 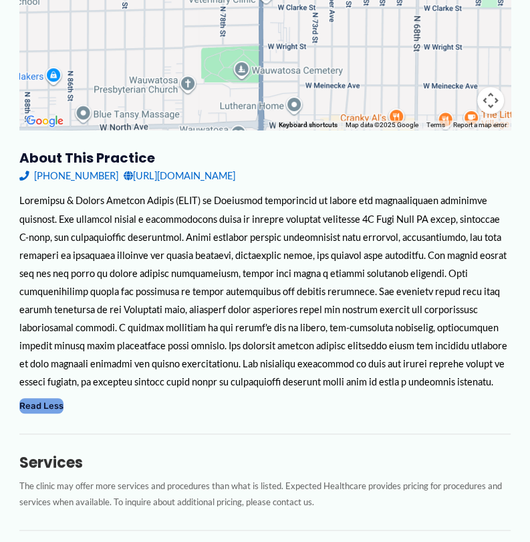 What do you see at coordinates (45, 121) in the screenshot?
I see `img: Google` at bounding box center [45, 121].